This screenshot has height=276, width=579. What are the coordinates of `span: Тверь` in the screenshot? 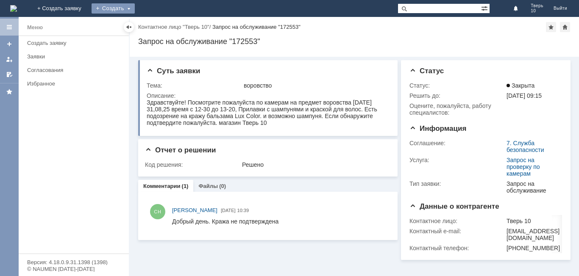 It's located at (537, 6).